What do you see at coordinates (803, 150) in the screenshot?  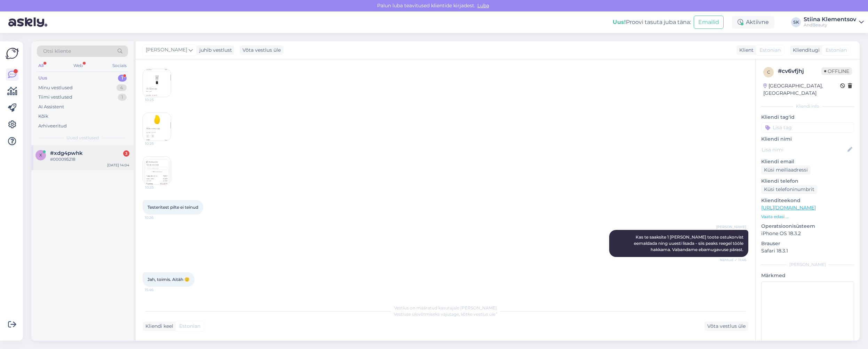 I see `input: Lisa nimi` at bounding box center [803, 150].